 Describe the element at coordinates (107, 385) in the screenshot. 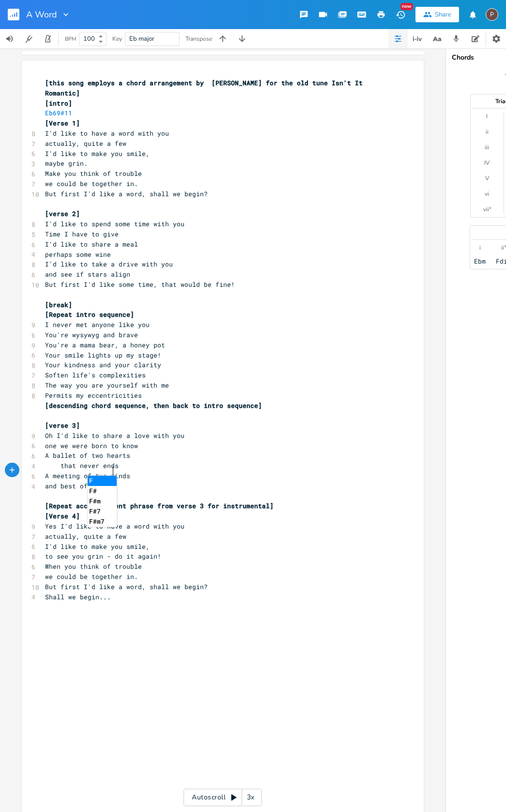

I see `span: The way you are yourself with me` at that location.